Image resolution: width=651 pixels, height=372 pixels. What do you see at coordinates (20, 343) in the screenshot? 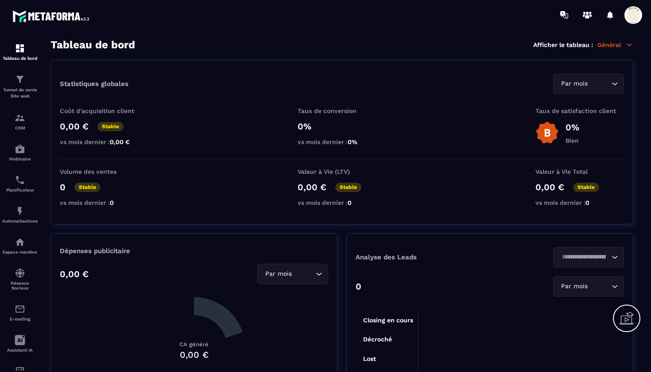
I see `a: Assistant IA` at bounding box center [20, 343].